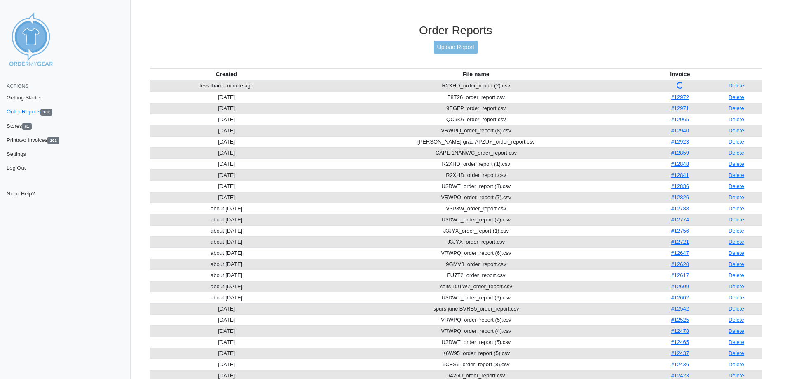 The image size is (785, 379). Describe the element at coordinates (476, 86) in the screenshot. I see `td: R2XHD_order_report (2).csv` at that location.